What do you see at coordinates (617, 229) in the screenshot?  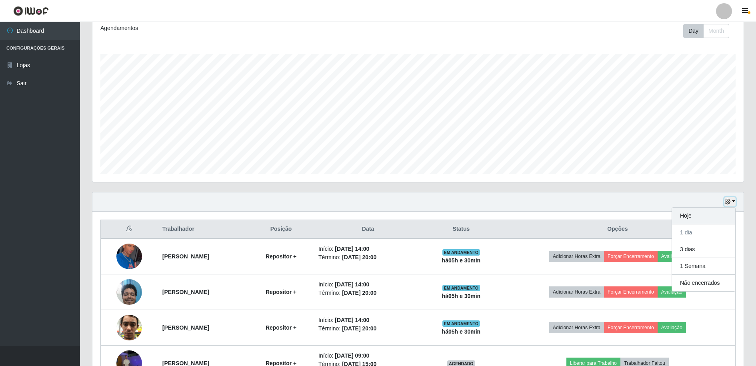 I see `th: Opções` at bounding box center [617, 229].